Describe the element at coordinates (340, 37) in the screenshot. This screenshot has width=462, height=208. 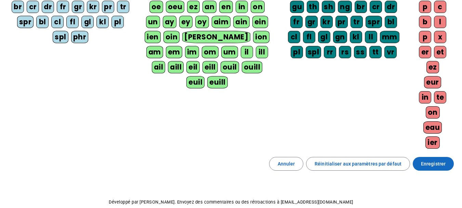
I see `div: gn` at that location.